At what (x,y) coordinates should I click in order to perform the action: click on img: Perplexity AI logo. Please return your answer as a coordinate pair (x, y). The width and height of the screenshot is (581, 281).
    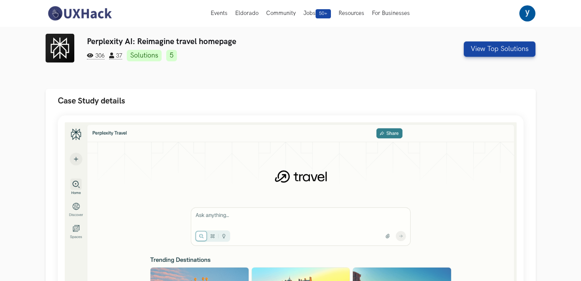
    Looking at the image, I should click on (60, 48).